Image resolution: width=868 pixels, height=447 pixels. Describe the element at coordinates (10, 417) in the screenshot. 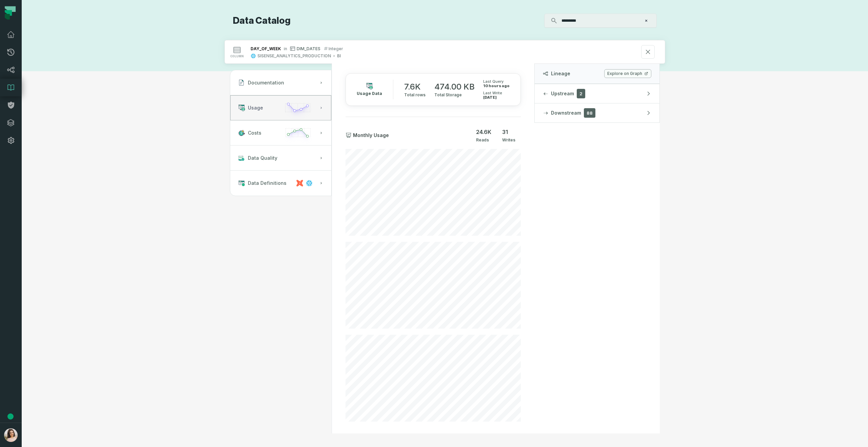

I see `div: Tooltip anchor` at that location.